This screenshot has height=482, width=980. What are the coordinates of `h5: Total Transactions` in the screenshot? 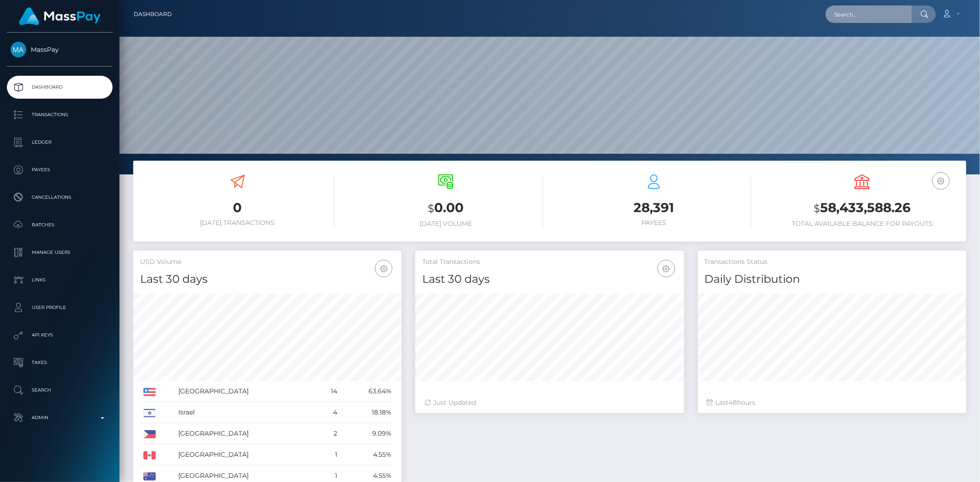 It's located at (549, 262).